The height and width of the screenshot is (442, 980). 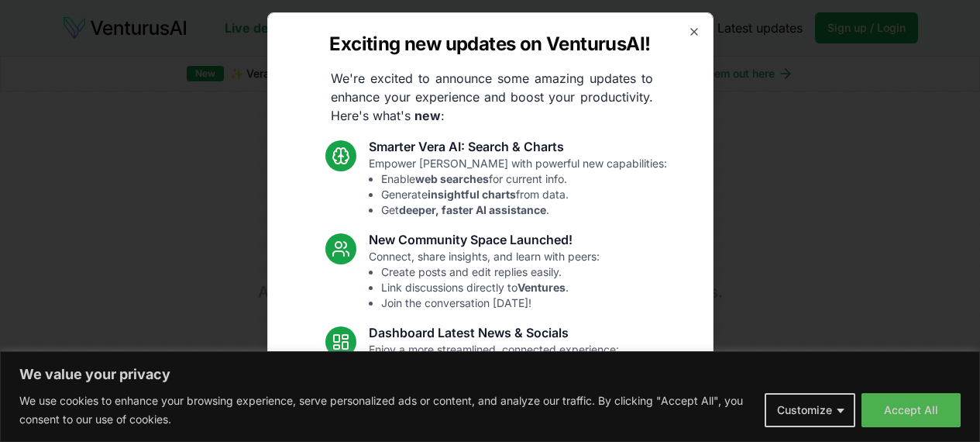 I want to click on li: Standardized analysis ., so click(x=500, y=365).